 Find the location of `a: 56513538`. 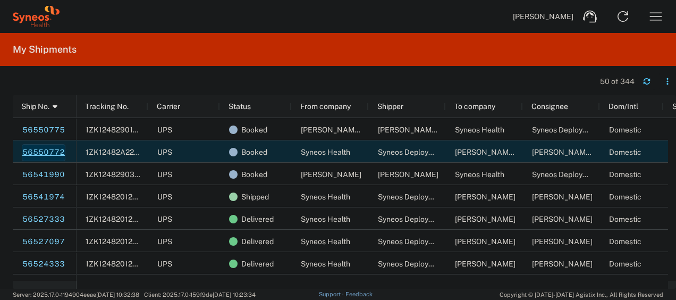

a: 56513538 is located at coordinates (44, 286).